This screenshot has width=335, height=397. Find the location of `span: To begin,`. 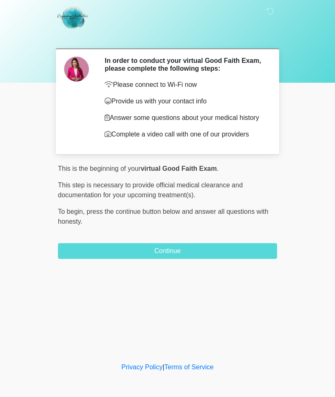

span: To begin, is located at coordinates (72, 211).